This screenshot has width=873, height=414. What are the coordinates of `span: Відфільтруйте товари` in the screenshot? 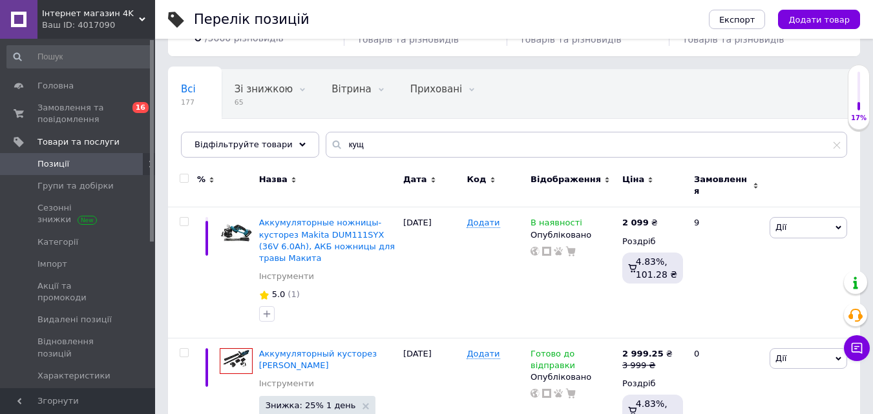 It's located at (244, 144).